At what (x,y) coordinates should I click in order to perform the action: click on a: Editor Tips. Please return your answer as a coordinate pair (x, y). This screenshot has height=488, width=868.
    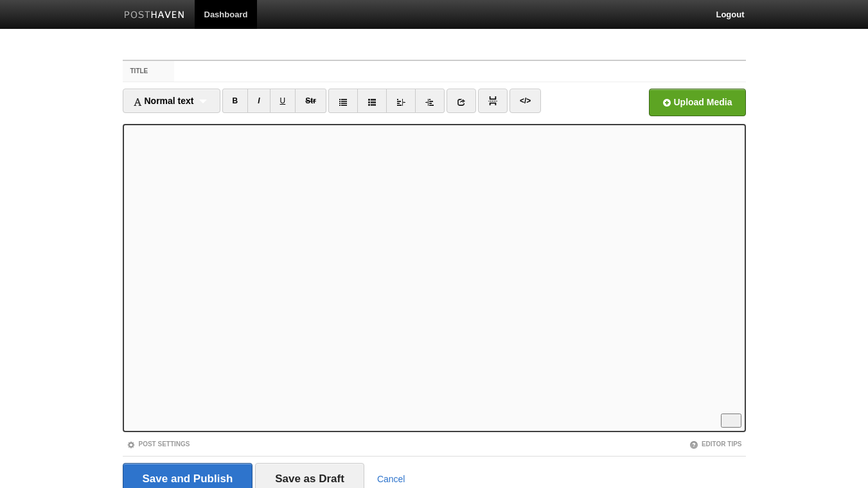
    Looking at the image, I should click on (716, 443).